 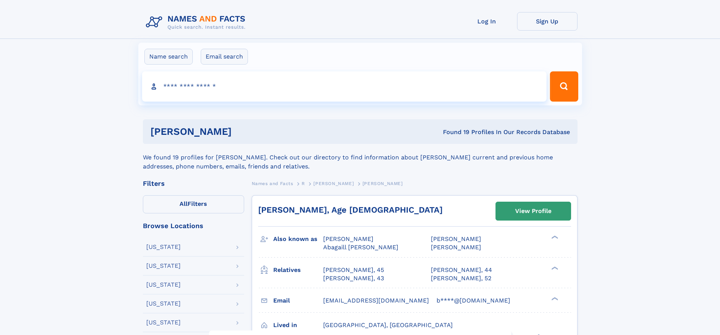 What do you see at coordinates (194, 184) in the screenshot?
I see `div: Filters` at bounding box center [194, 184].